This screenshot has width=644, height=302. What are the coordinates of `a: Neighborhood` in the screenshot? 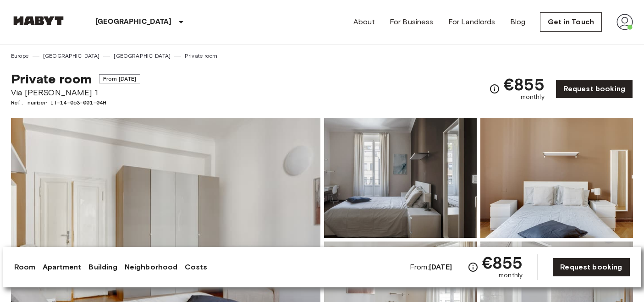 It's located at (151, 267).